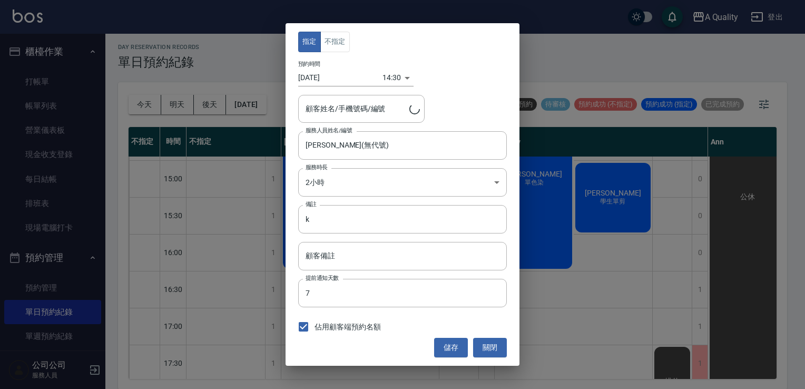  I want to click on label: 服務人員姓名/編號, so click(329, 130).